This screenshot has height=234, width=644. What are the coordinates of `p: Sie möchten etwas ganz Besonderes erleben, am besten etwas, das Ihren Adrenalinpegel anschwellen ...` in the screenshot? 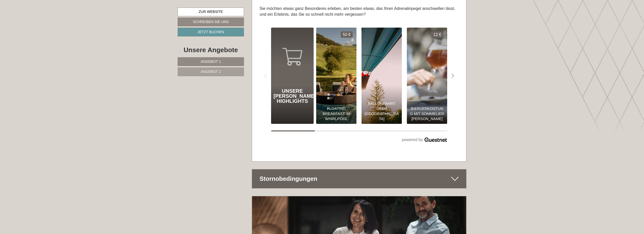 It's located at (359, 12).